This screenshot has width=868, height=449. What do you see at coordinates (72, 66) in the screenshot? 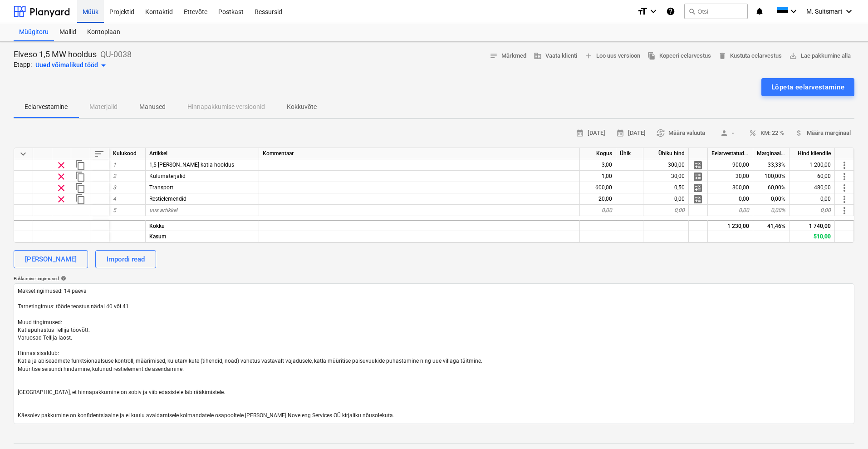
I see `div: Uued võimalikud tööd` at bounding box center [72, 66].